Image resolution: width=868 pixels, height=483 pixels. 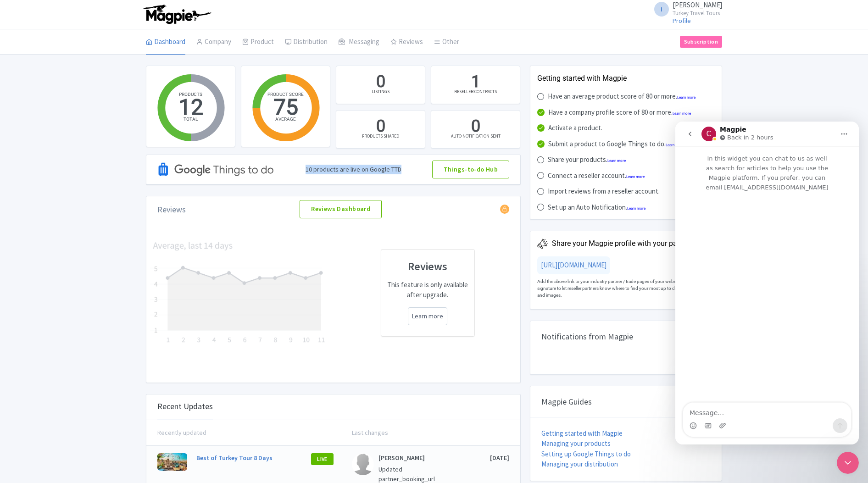 I want to click on div: Have a company profile score of 80 or more., so click(x=619, y=113).